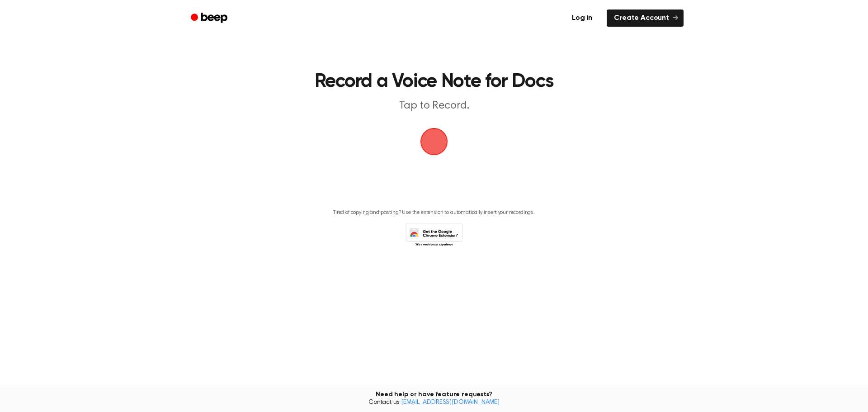 The width and height of the screenshot is (868, 412). What do you see at coordinates (434, 404) in the screenshot?
I see `span: Contact us` at bounding box center [434, 404].